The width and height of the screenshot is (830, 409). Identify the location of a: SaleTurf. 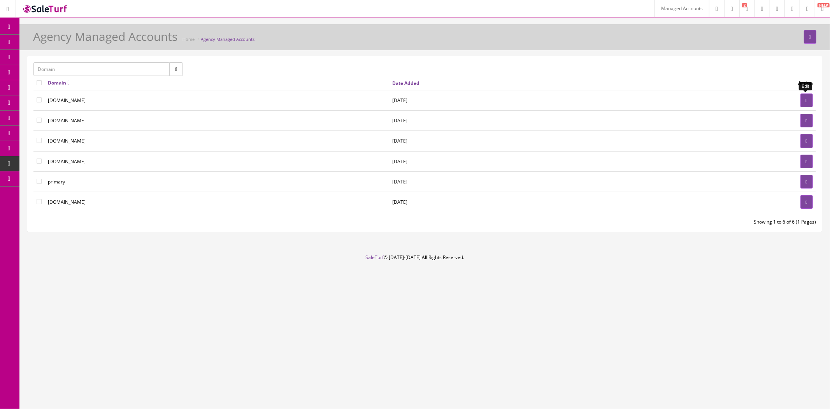
(375, 257).